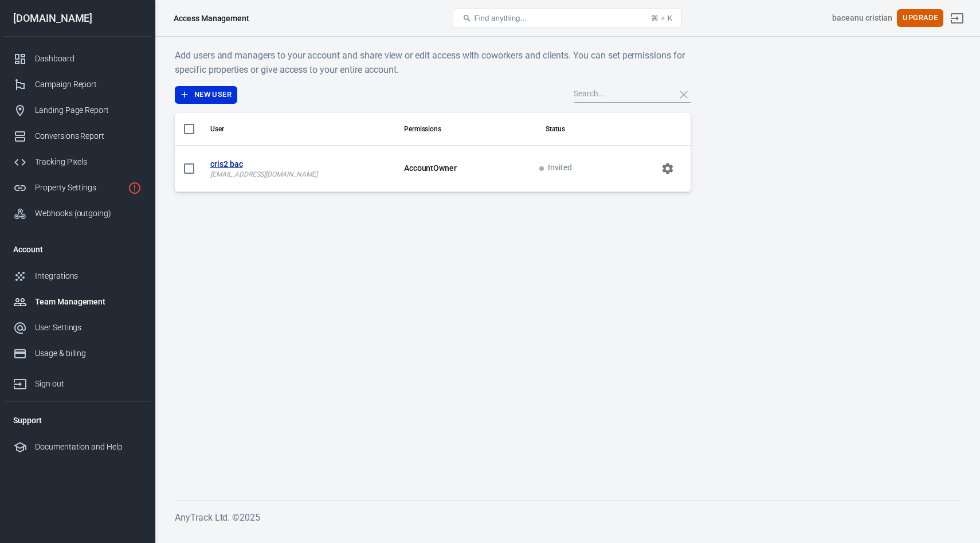  I want to click on th: Status, so click(555, 129).